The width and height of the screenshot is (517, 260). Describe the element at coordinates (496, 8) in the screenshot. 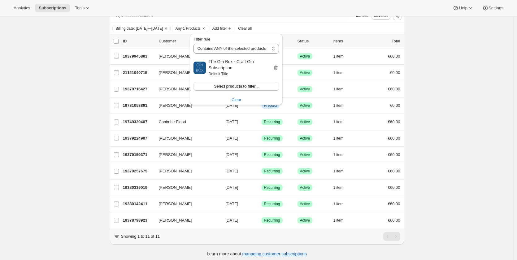

I see `span: Settings` at that location.